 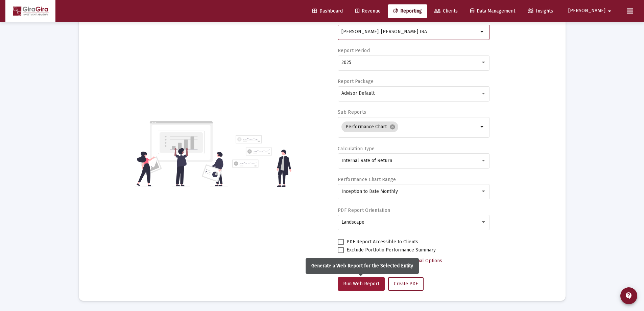 I want to click on label: Calculation Type, so click(x=356, y=148).